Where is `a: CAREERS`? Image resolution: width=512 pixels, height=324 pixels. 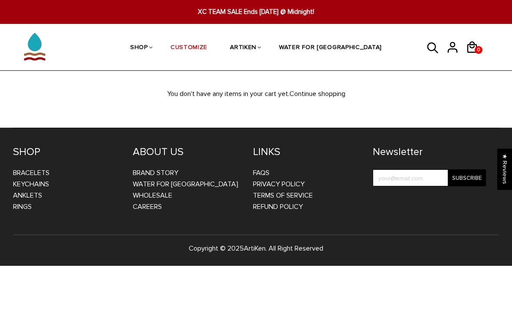 a: CAREERS is located at coordinates (147, 206).